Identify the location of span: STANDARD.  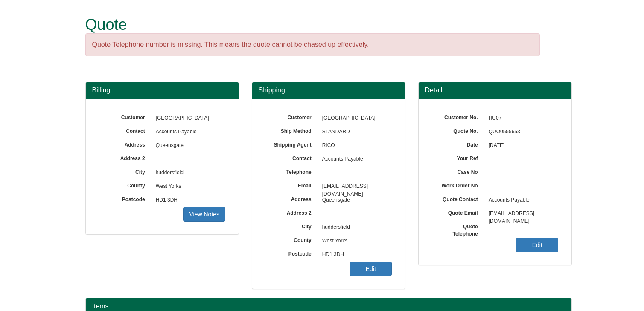
(355, 132).